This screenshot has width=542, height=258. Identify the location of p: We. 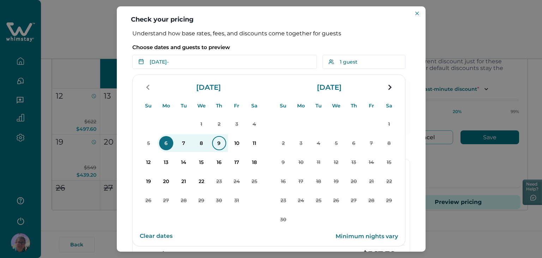
(202, 106).